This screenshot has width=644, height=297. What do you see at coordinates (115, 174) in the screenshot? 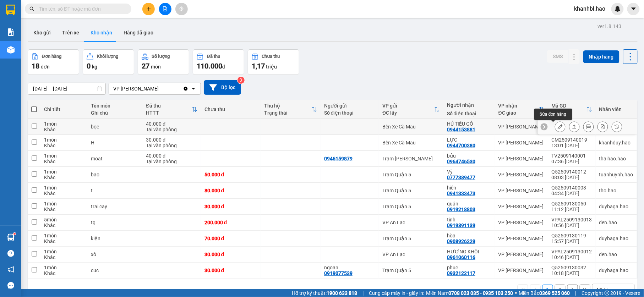
I see `div: bao` at bounding box center [115, 174].